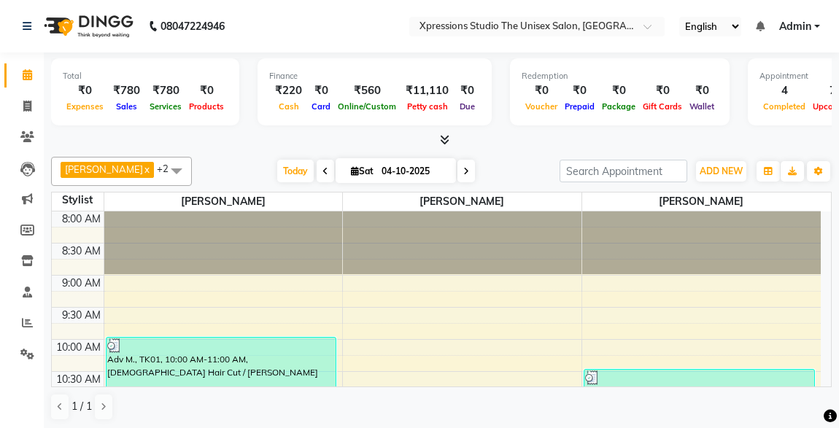 The height and width of the screenshot is (428, 839). I want to click on div: ₹220, so click(288, 90).